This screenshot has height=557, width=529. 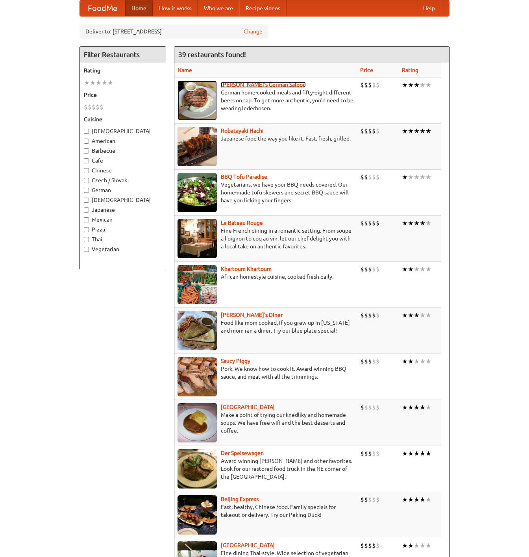 I want to click on label: Vegetarian, so click(x=123, y=249).